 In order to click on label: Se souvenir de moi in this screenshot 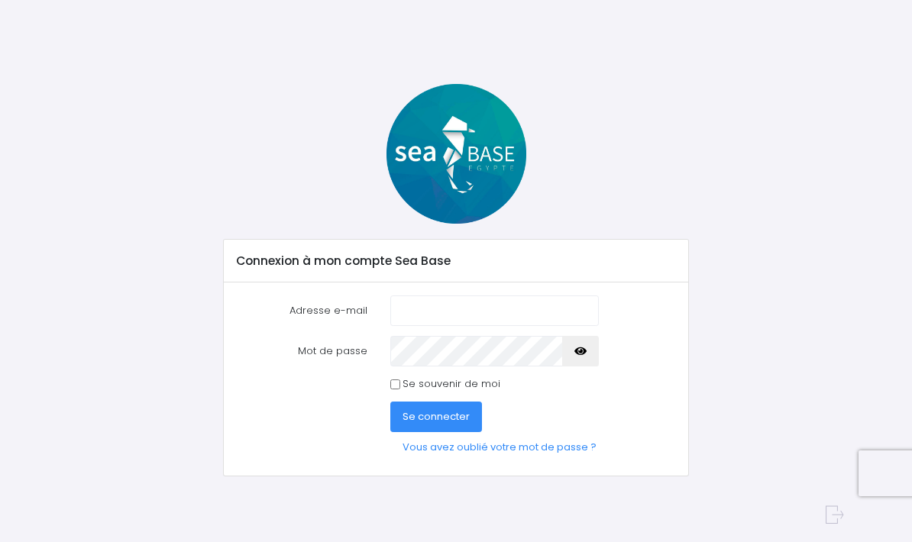, I will do `click(451, 384)`.